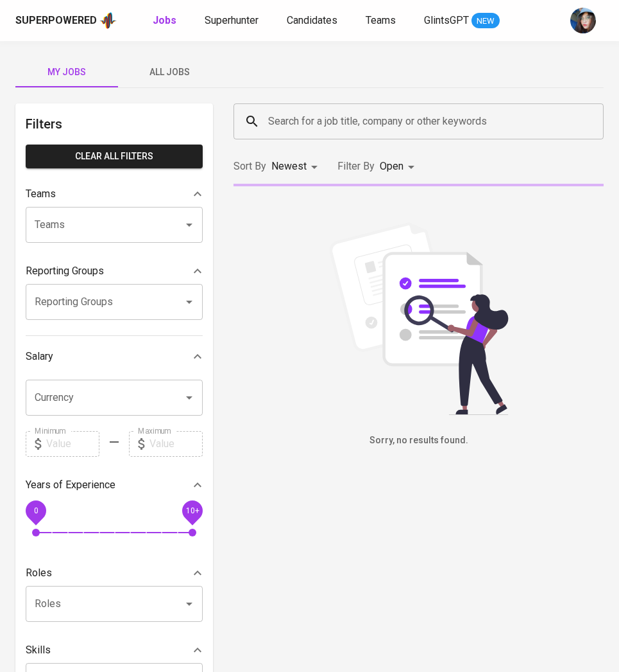 The height and width of the screenshot is (672, 619). Describe the element at coordinates (70, 485) in the screenshot. I see `p: Years of Experience` at that location.